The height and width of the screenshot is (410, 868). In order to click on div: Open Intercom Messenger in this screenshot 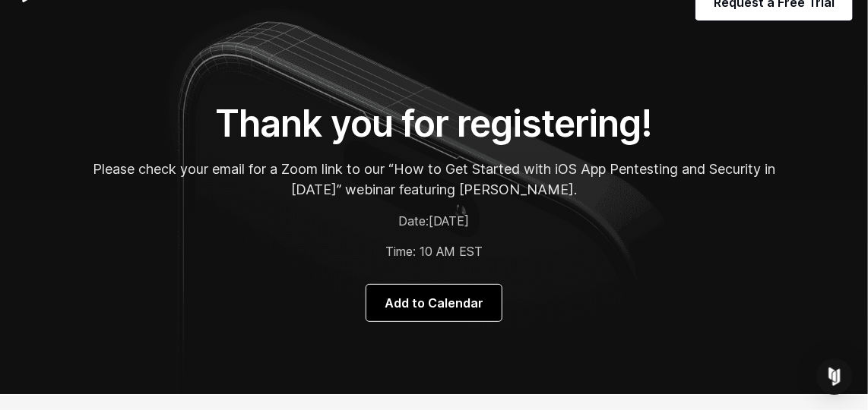, I will do `click(834, 376)`.